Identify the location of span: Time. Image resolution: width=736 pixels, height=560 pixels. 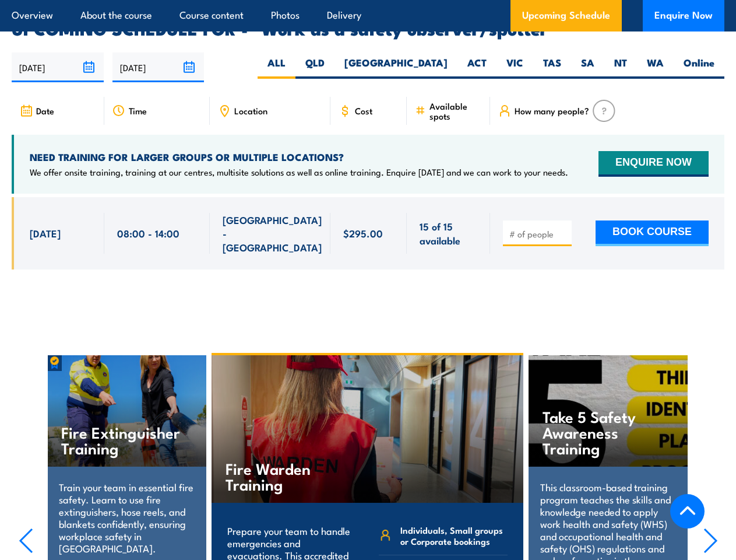
(137, 110).